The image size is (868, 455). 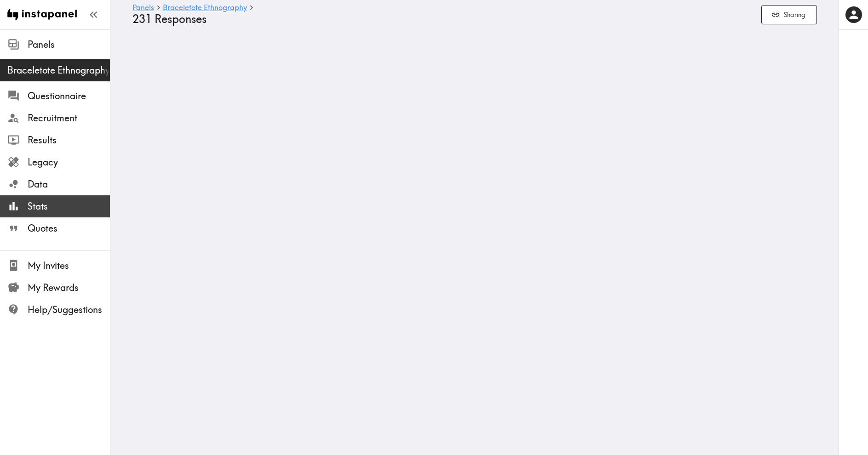 What do you see at coordinates (69, 118) in the screenshot?
I see `span: Recruitment` at bounding box center [69, 118].